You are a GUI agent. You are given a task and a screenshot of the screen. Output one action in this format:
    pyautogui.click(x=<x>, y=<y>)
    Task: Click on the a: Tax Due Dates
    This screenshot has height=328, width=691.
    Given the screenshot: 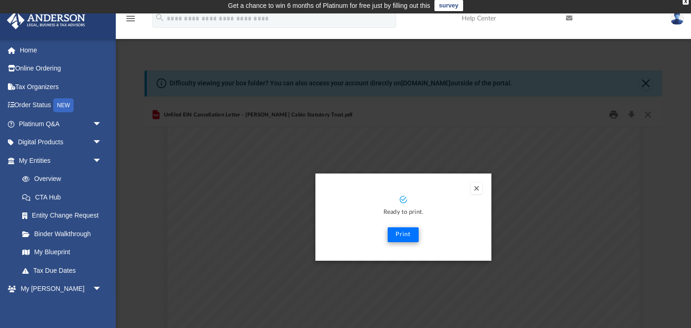 What is the action you would take?
    pyautogui.click(x=64, y=270)
    